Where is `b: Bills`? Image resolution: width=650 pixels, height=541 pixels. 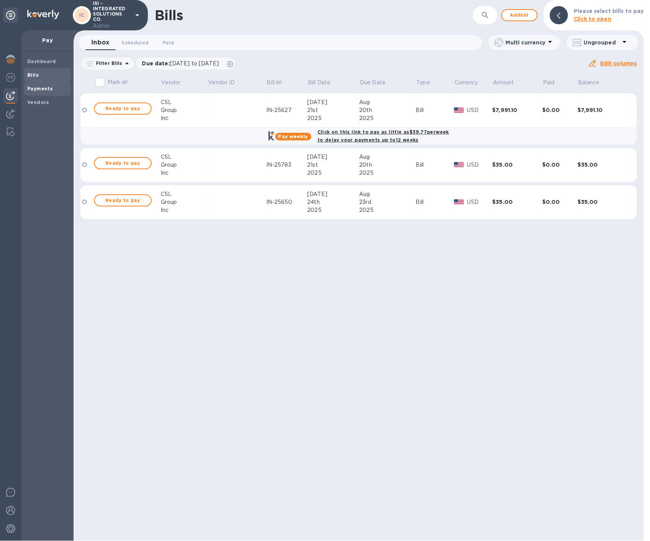
b: Bills is located at coordinates (33, 75).